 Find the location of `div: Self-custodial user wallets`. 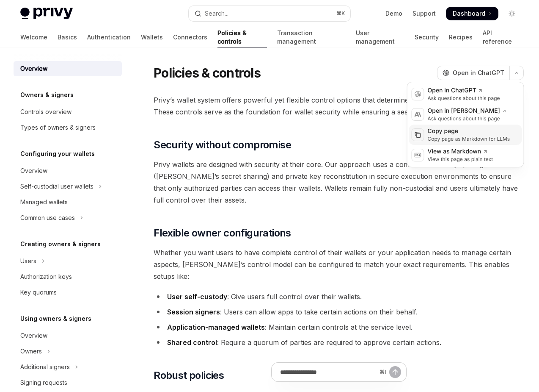

div: Self-custodial user wallets is located at coordinates (57, 186).